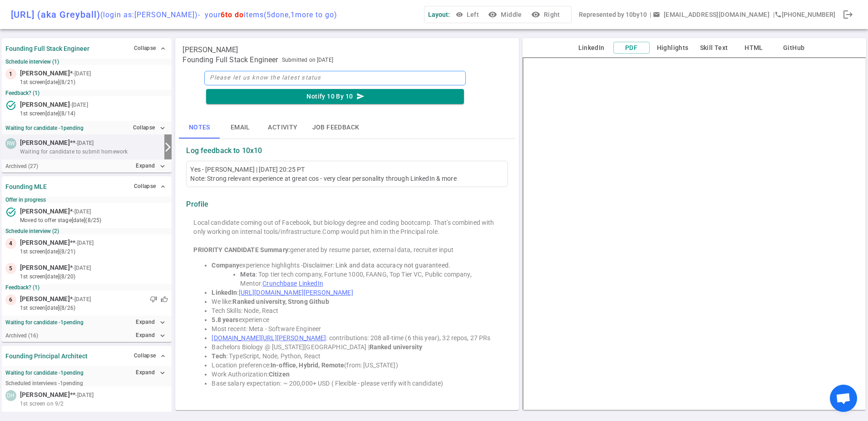 This screenshot has width=868, height=421. Describe the element at coordinates (336, 128) in the screenshot. I see `button: Job feedback` at that location.